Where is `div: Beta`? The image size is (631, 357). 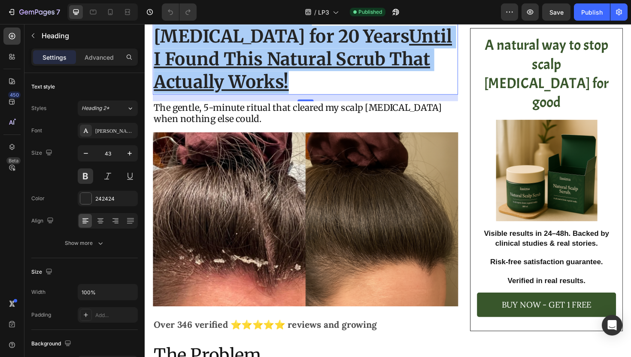 div: Beta is located at coordinates (13, 160).